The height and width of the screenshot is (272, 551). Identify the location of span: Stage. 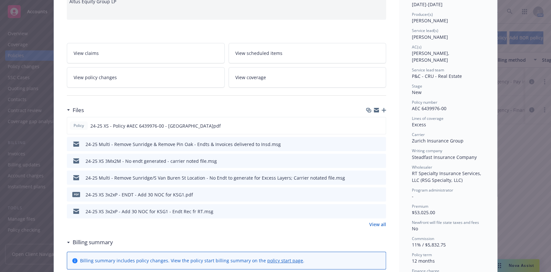
(417, 86).